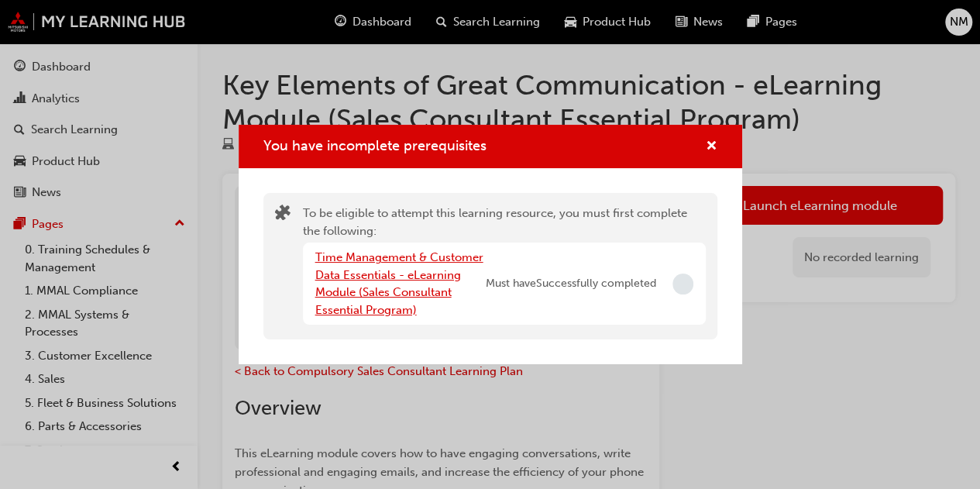 The image size is (980, 489). Describe the element at coordinates (490, 244) in the screenshot. I see `div: You have incomplete prerequisites` at that location.